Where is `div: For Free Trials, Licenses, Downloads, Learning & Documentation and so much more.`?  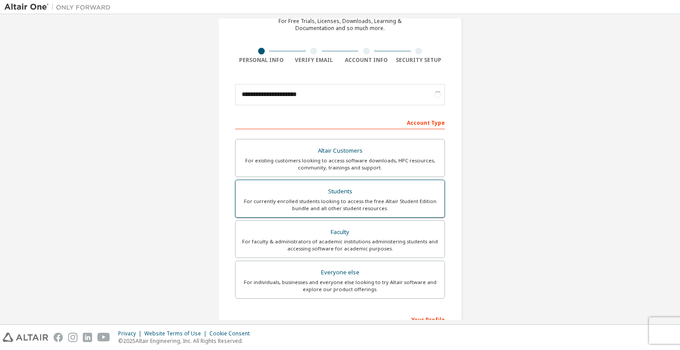 div: For Free Trials, Licenses, Downloads, Learning & Documentation and so much more. is located at coordinates (340, 25).